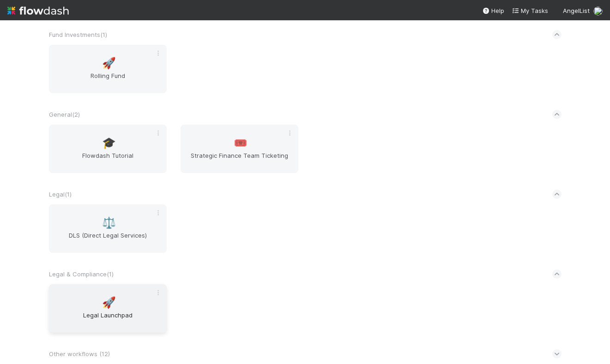 The height and width of the screenshot is (364, 610). What do you see at coordinates (598, 11) in the screenshot?
I see `img: avatar_6811aa62-070e-4b0a-ab85-15874fb457a1.png` at bounding box center [598, 11].